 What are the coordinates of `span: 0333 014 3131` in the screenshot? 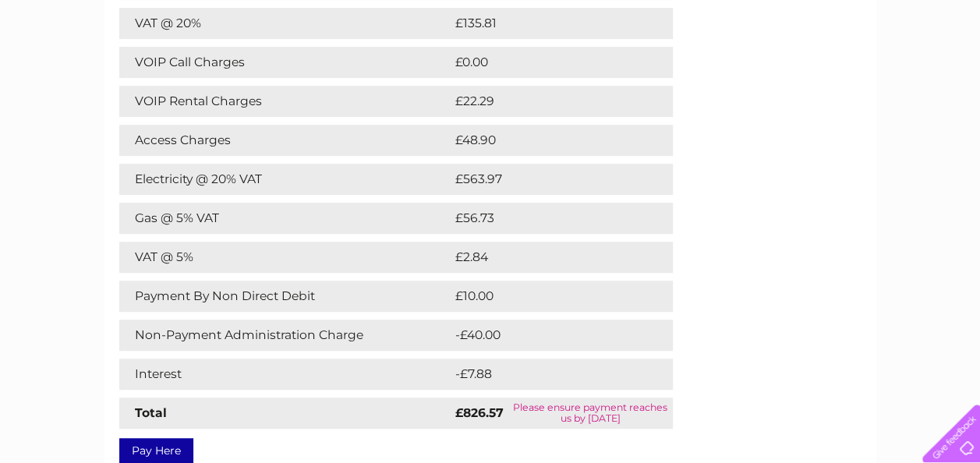 It's located at (740, 17).